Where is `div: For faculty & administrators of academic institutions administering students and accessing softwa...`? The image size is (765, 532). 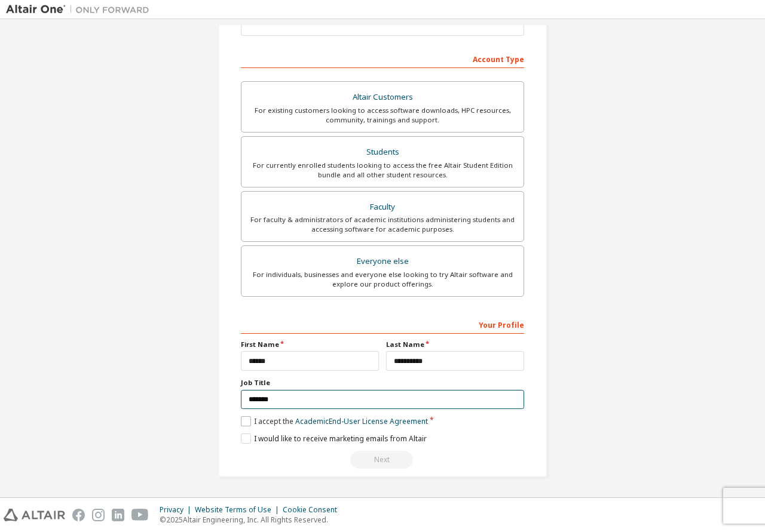
div: For faculty & administrators of academic institutions administering students and accessing softwa... is located at coordinates (382, 224).